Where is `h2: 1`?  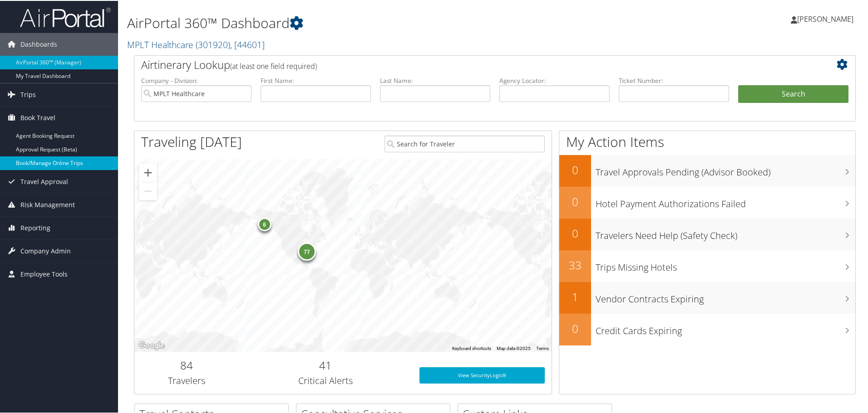 h2: 1 is located at coordinates (575, 296).